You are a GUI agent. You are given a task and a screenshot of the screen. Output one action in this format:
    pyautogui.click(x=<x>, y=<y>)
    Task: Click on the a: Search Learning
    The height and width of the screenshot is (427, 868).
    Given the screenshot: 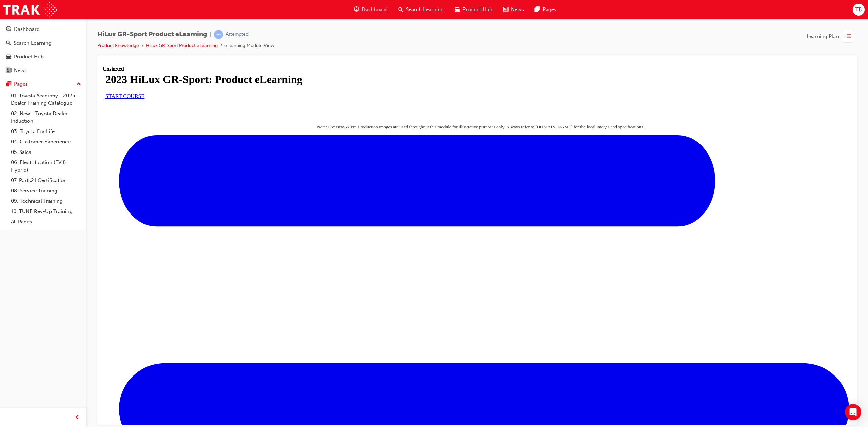 What is the action you would take?
    pyautogui.click(x=43, y=43)
    